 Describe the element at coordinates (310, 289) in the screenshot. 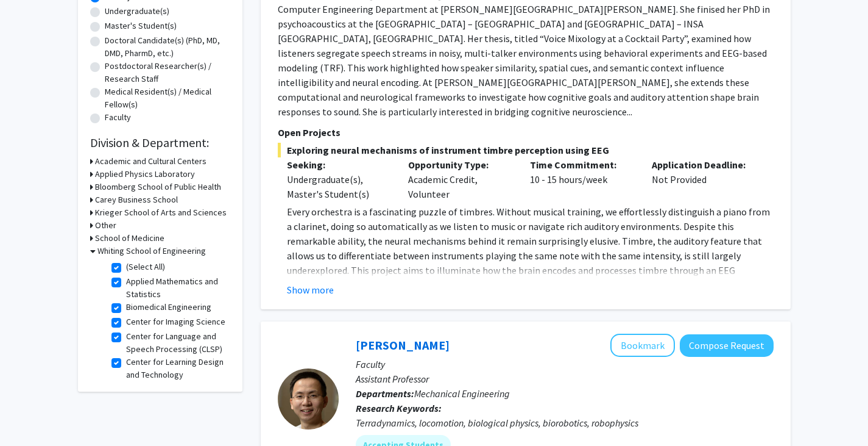

I see `button: Show more` at that location.